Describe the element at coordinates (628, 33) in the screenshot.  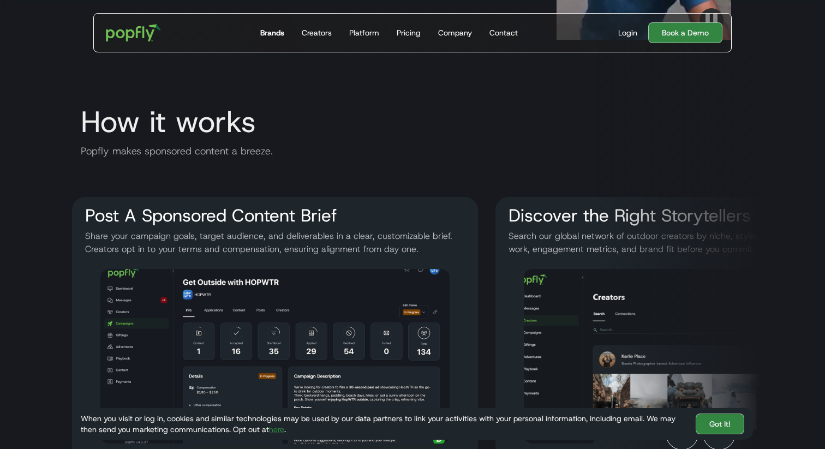
I see `div: Login` at that location.